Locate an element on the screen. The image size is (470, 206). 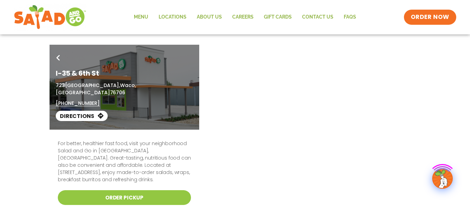
span: 723 is located at coordinates (60, 85).